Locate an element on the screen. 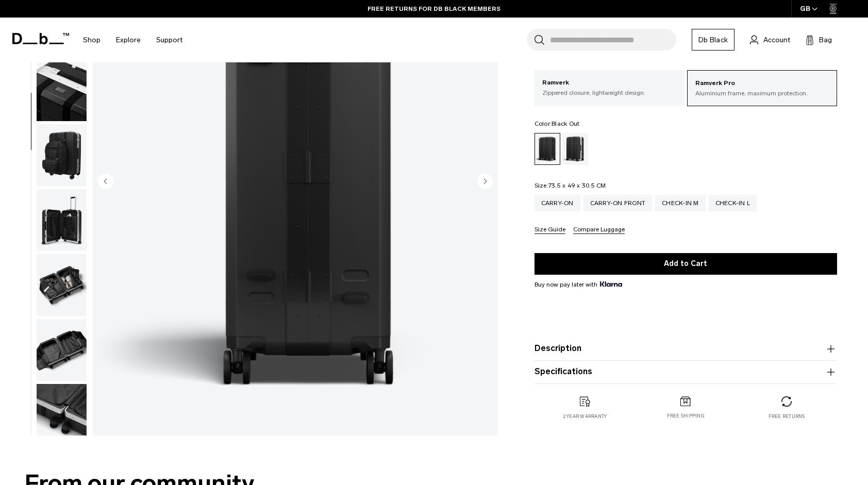 The width and height of the screenshot is (868, 485). span: Bag is located at coordinates (825, 39).